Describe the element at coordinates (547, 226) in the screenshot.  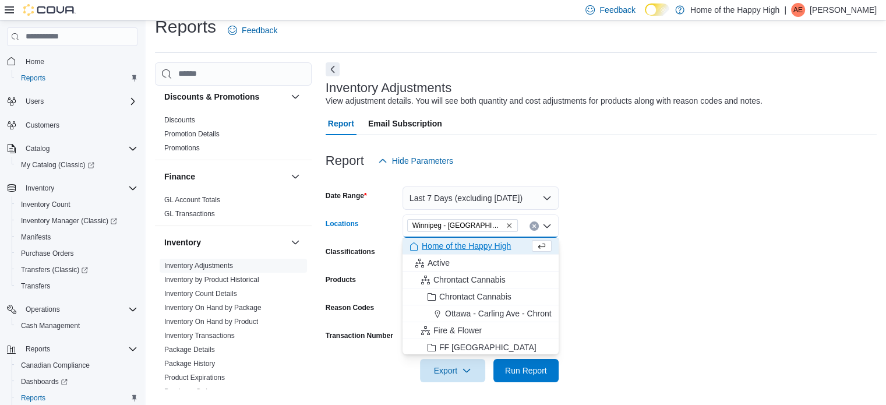
I see `button: Close list of options` at that location.